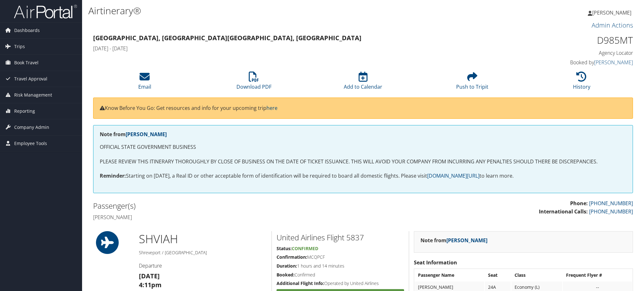  Describe the element at coordinates (498, 275) in the screenshot. I see `th: Seat` at that location.